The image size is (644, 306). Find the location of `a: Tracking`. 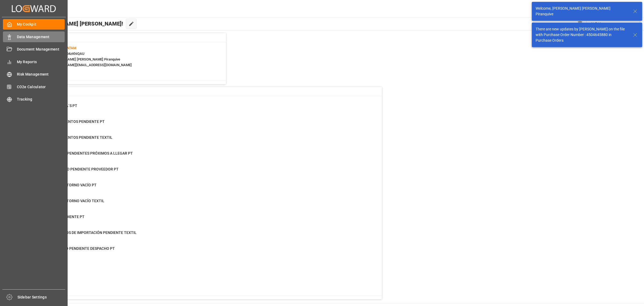

a: Tracking is located at coordinates (34, 99).